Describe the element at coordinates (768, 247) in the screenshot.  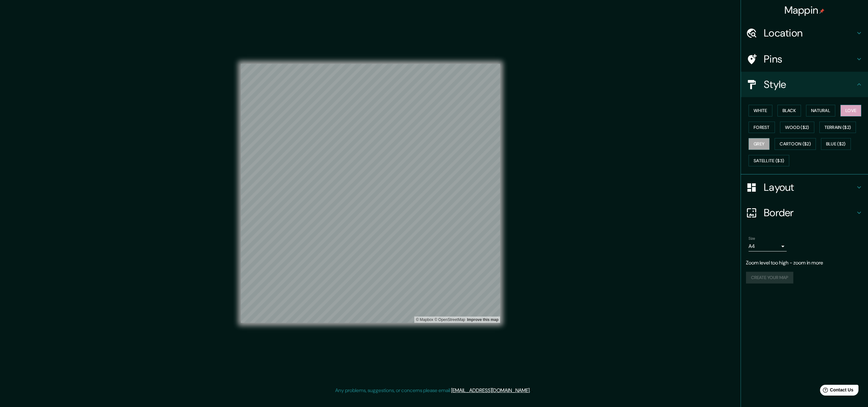
I see `div: A4` at that location.